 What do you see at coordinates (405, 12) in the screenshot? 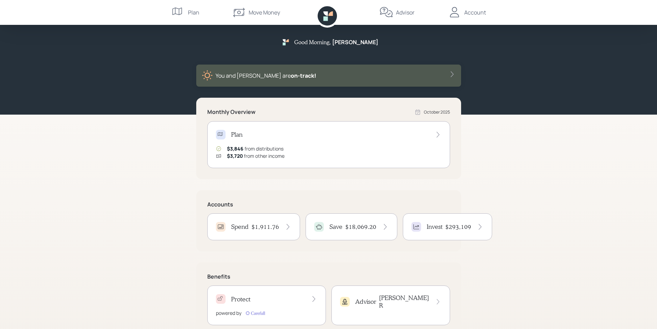
I see `div: Advisor` at bounding box center [405, 12].